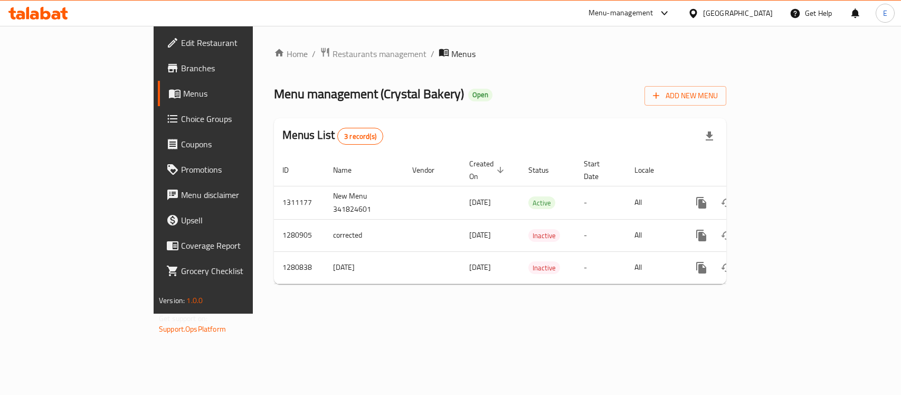 Image resolution: width=901 pixels, height=395 pixels. I want to click on span: Restaurants management, so click(379, 54).